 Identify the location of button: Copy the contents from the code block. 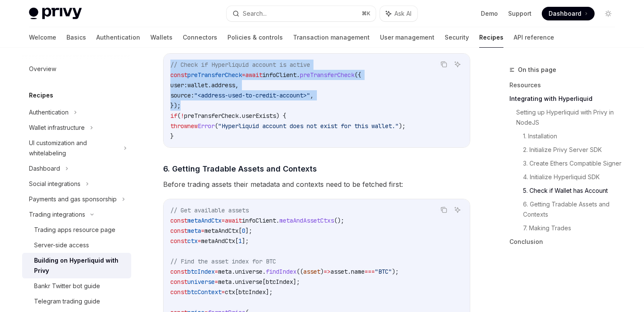
(444, 210).